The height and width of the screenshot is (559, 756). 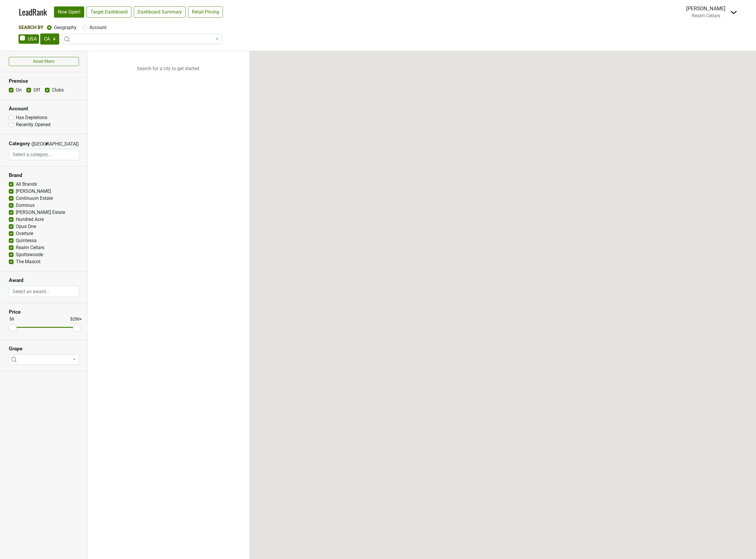 What do you see at coordinates (30, 220) in the screenshot?
I see `label: Hundred Acre` at bounding box center [30, 220].